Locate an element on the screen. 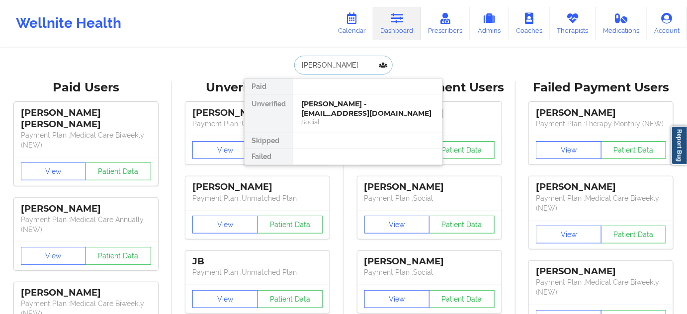 The height and width of the screenshot is (314, 687). a: Coaches is located at coordinates (529, 23).